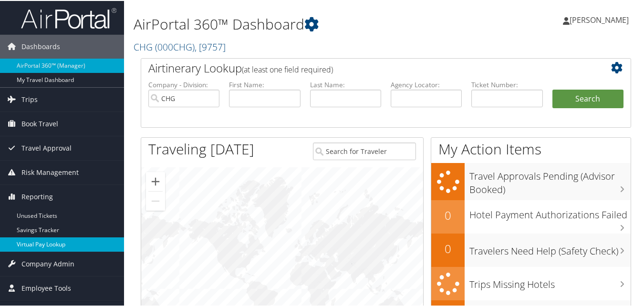  What do you see at coordinates (264, 84) in the screenshot?
I see `label: First Name:` at bounding box center [264, 84].